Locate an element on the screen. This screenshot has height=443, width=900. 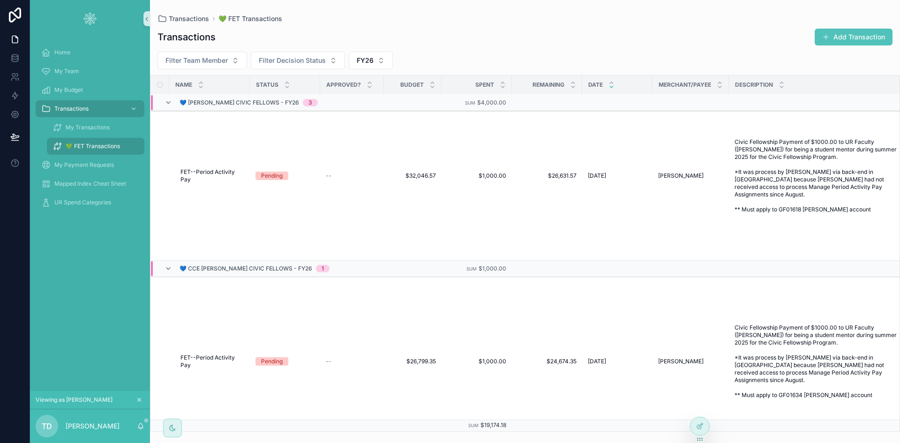
a: Mapped Index Cheat Sheet is located at coordinates (90, 184).